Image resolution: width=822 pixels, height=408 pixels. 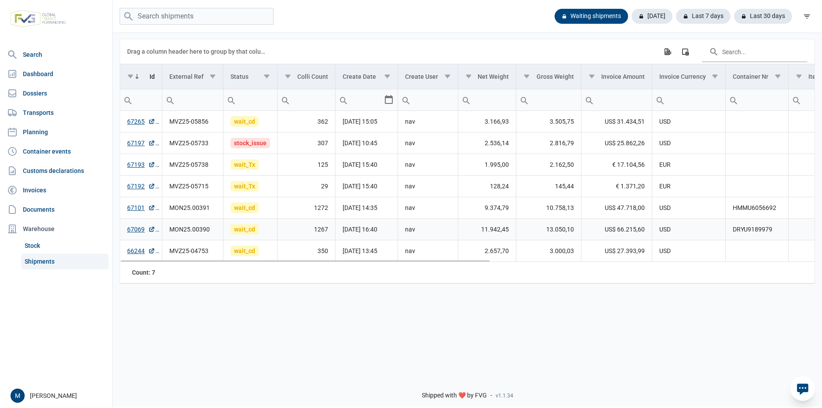 What do you see at coordinates (38, 18) in the screenshot?
I see `img: FVG - Global freight forwarding` at bounding box center [38, 18].